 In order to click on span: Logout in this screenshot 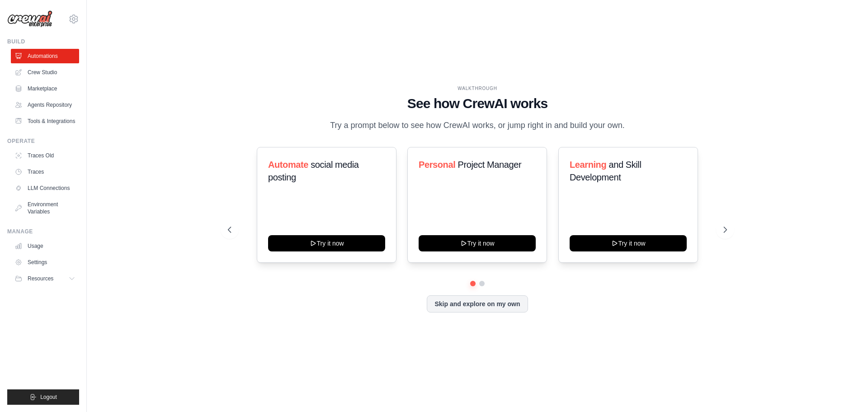, I will do `click(49, 397)`.